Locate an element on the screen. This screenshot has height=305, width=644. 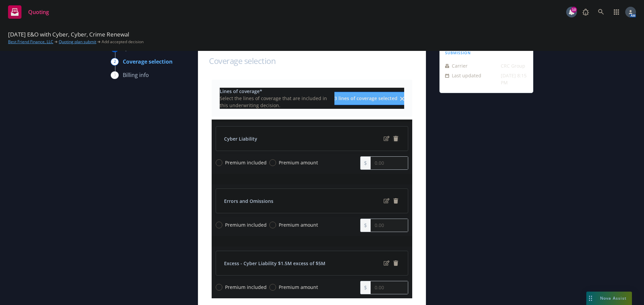
span: Lines of coverage* is located at coordinates (275, 91).